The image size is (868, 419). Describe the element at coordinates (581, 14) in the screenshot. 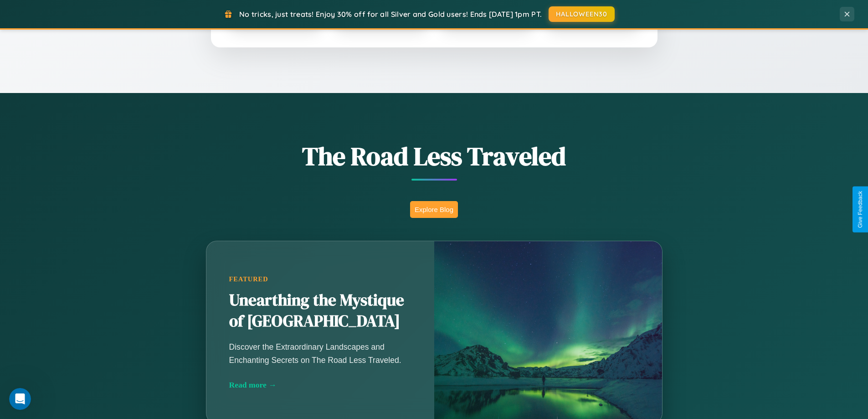

I see `button: HALLOWEEN30` at that location.